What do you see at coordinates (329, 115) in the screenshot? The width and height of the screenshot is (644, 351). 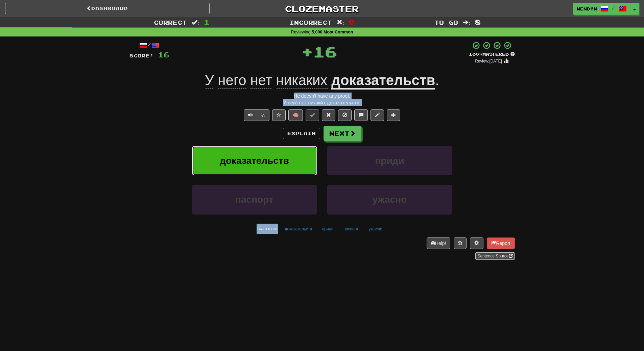 I see `button: Reset to 0% Mastered (alt+r)` at bounding box center [329, 115].